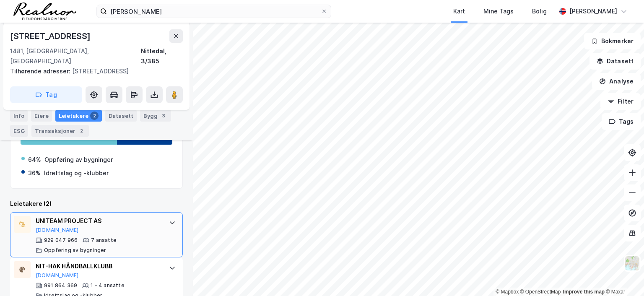 The height and width of the screenshot is (296, 644). What do you see at coordinates (541, 292) in the screenshot?
I see `a: OpenStreetMap` at bounding box center [541, 292].